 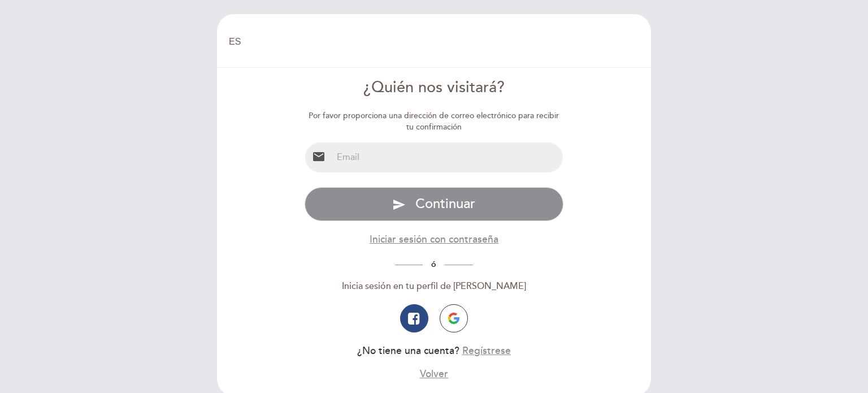 What do you see at coordinates (399, 204) in the screenshot?
I see `i: send` at bounding box center [399, 204].